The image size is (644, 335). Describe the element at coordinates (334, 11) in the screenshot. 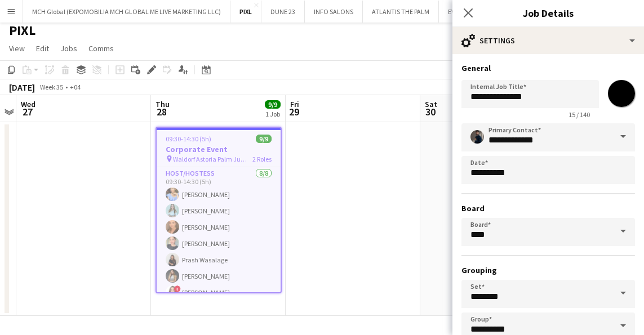

I see `button: INFO SALONS` at that location.